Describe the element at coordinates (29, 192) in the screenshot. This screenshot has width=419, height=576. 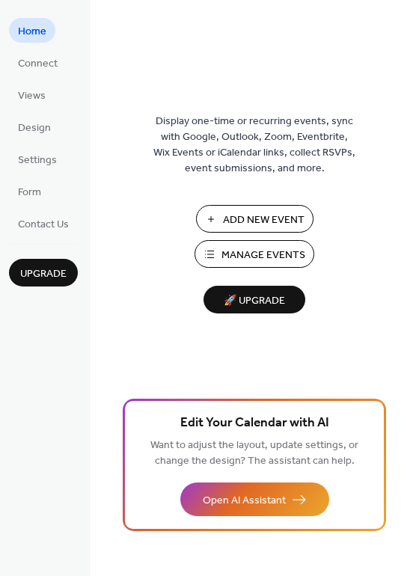
I see `span: Form` at that location.